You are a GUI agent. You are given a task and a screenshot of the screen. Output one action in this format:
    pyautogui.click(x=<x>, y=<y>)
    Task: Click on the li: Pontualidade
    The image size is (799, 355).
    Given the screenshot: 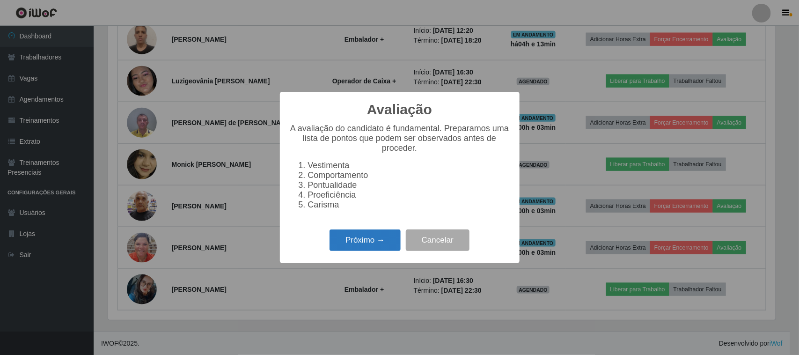 What is the action you would take?
    pyautogui.click(x=409, y=185)
    